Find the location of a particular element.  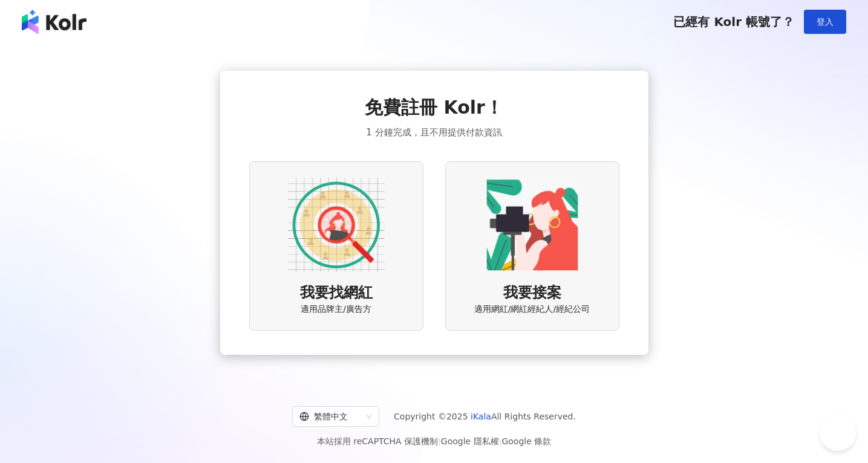

a: iKala is located at coordinates (481, 417).